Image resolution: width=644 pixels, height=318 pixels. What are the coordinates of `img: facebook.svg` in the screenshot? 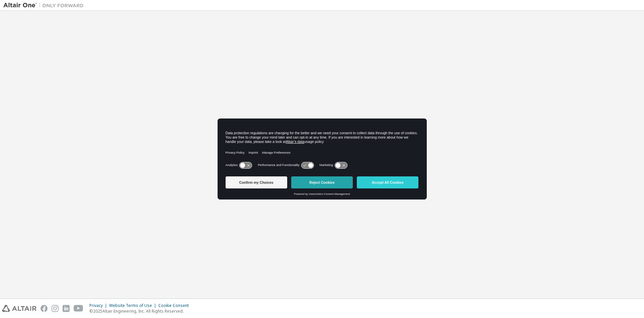 It's located at (44, 309).